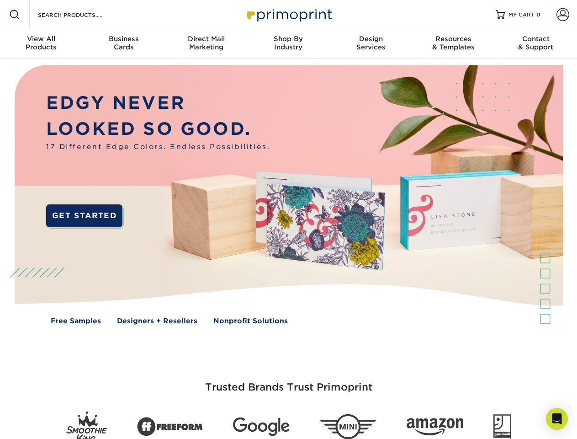  I want to click on img: Primoprint, so click(289, 14).